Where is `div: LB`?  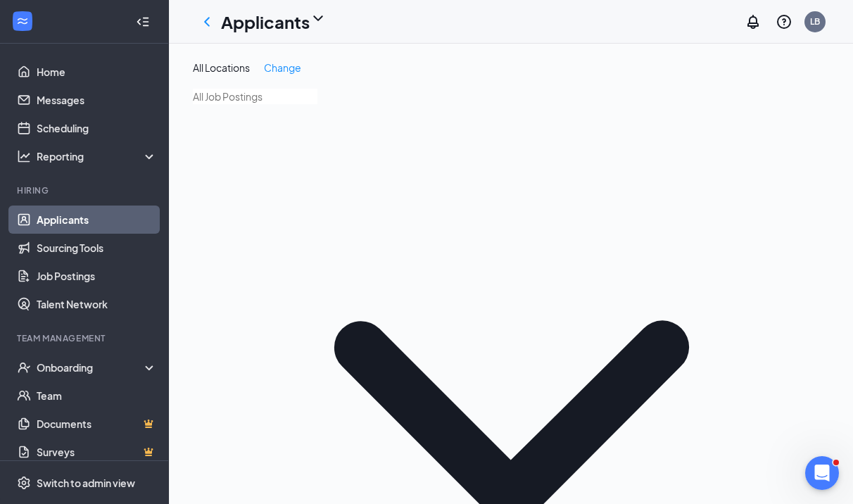 div: LB is located at coordinates (815, 21).